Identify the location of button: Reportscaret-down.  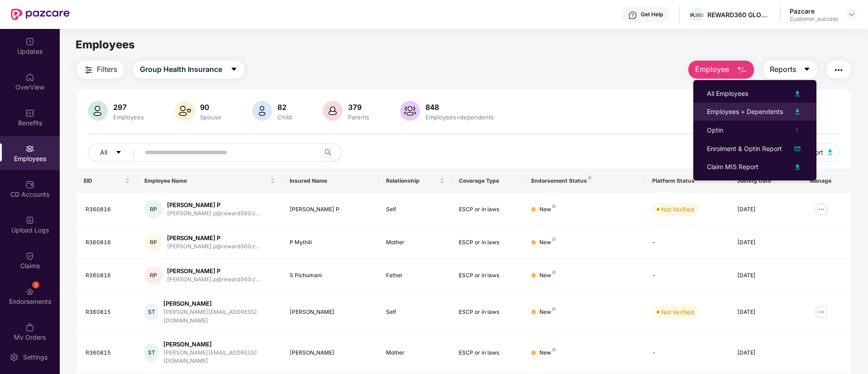
(790, 69).